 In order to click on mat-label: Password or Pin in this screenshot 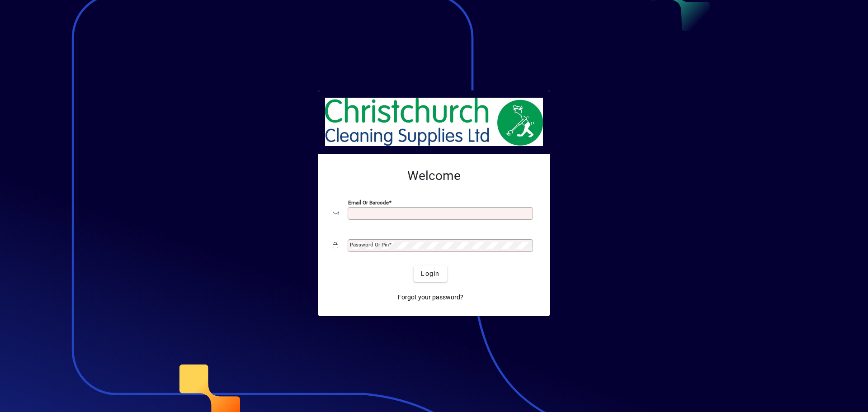, I will do `click(369, 245)`.